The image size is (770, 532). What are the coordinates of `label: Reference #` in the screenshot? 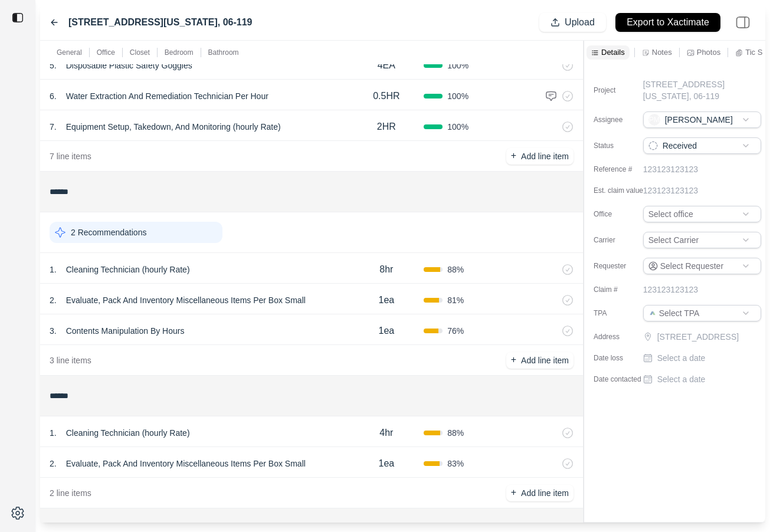 It's located at (623, 169).